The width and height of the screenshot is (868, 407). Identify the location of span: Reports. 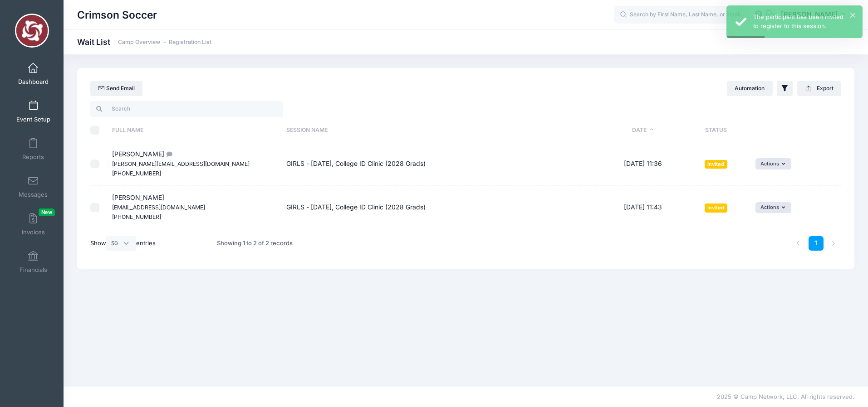
(33, 157).